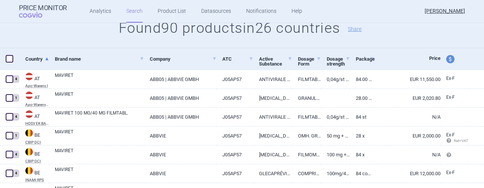 The height and width of the screenshot is (188, 484). What do you see at coordinates (43, 11) in the screenshot?
I see `a: Price MonitorCOGVIO` at bounding box center [43, 11].